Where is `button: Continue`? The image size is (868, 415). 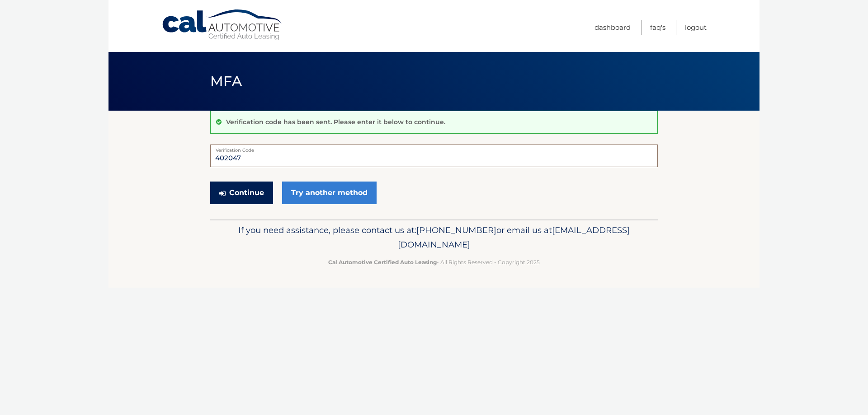
button: Continue is located at coordinates (241, 193).